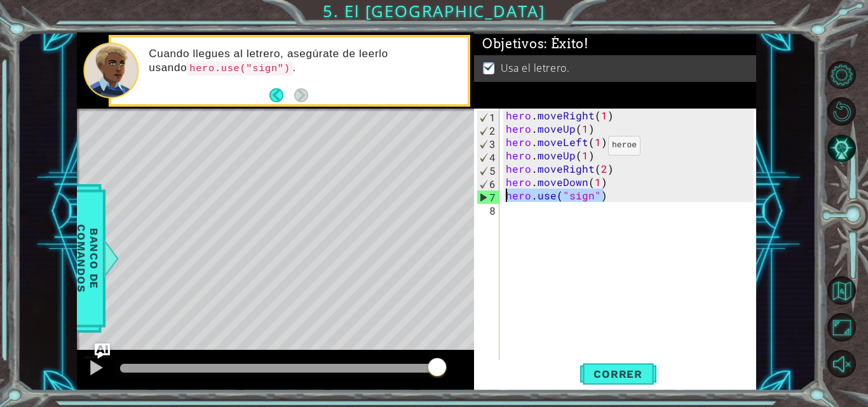  Describe the element at coordinates (624, 145) in the screenshot. I see `code: heroe` at that location.